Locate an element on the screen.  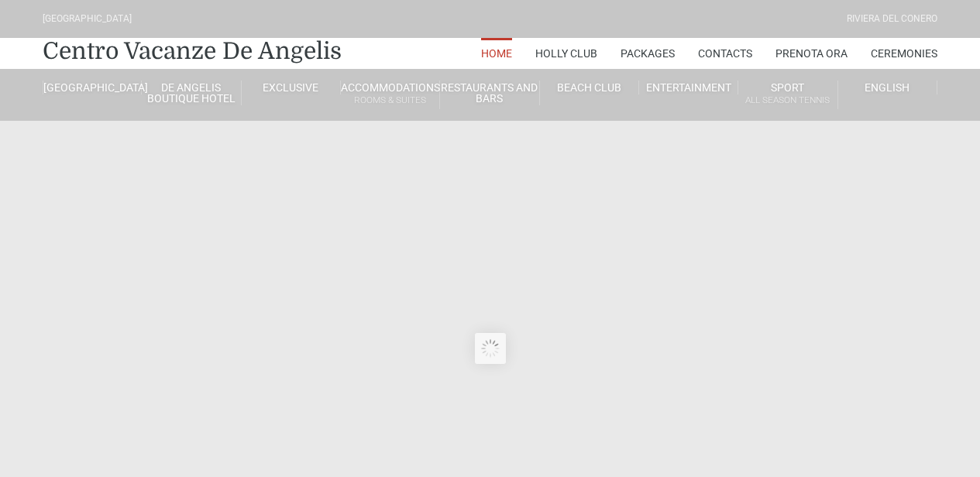
a: Ceremonies is located at coordinates (904, 54).